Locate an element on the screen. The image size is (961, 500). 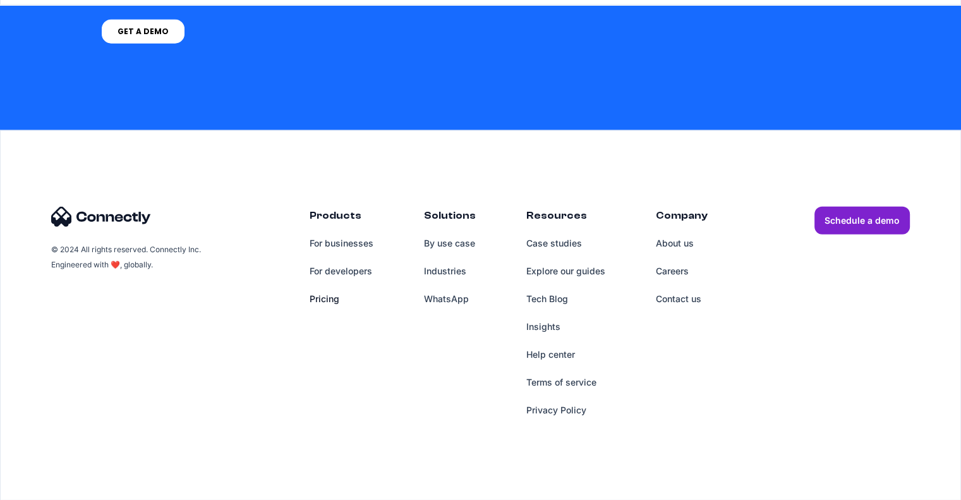
input: Português is located at coordinates (7, 111).